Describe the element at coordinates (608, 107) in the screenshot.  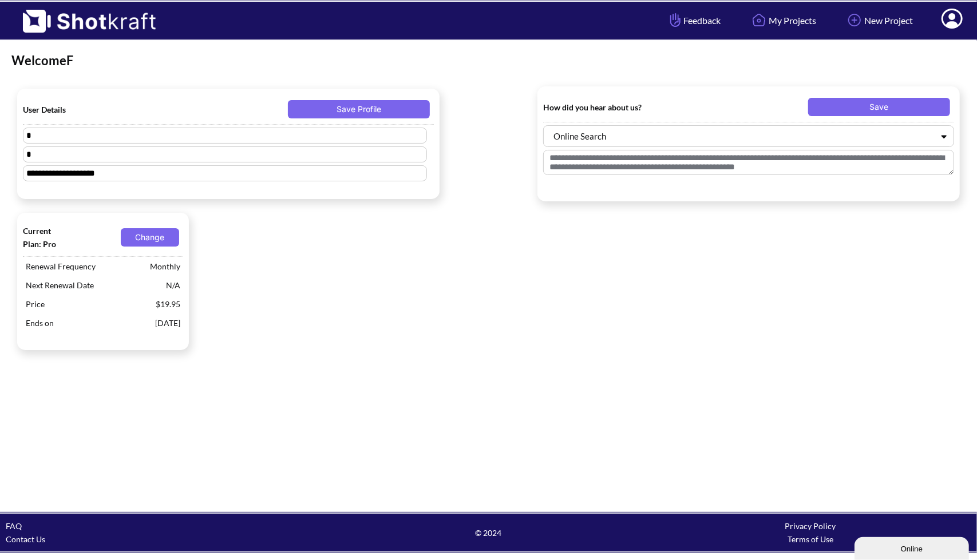
I see `span: How did you hear about us?` at that location.